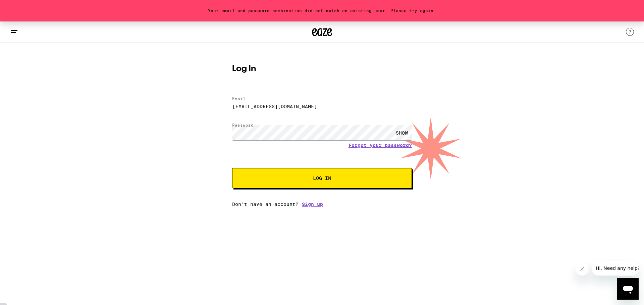  I want to click on h1: Log In, so click(322, 69).